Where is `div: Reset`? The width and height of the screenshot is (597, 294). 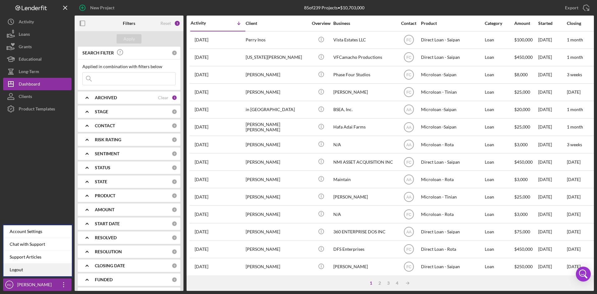
div: Reset is located at coordinates (166, 23).